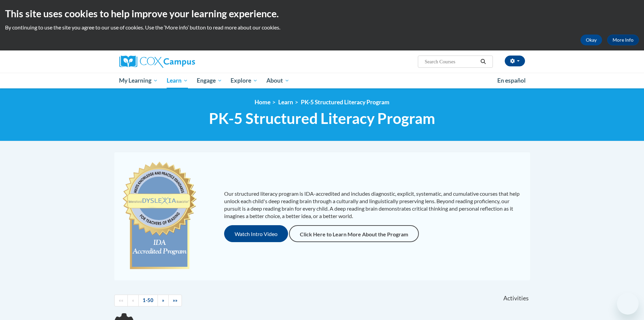  I want to click on button: Watch Intro Video, so click(256, 233).